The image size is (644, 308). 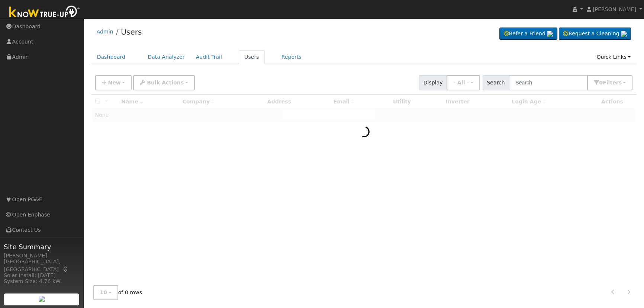 What do you see at coordinates (529, 34) in the screenshot?
I see `a: Refer a Friend` at bounding box center [529, 34].